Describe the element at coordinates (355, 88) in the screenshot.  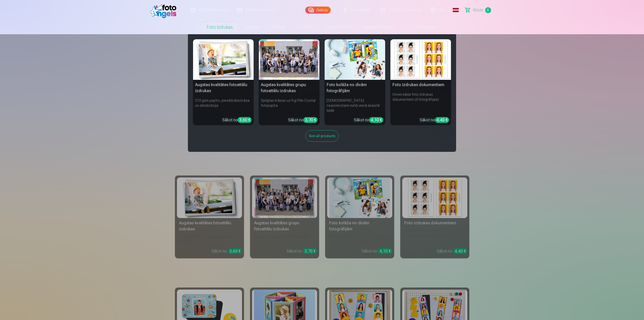
I see `h5: Foto kolāža no divām fotogrāfijām` at that location.